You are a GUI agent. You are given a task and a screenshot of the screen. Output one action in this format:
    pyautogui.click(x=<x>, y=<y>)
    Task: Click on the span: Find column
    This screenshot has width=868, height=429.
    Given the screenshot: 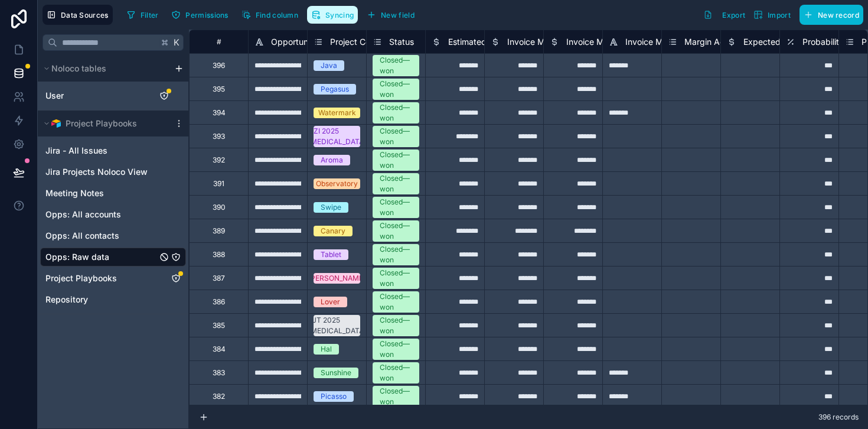 What is the action you would take?
    pyautogui.click(x=277, y=15)
    